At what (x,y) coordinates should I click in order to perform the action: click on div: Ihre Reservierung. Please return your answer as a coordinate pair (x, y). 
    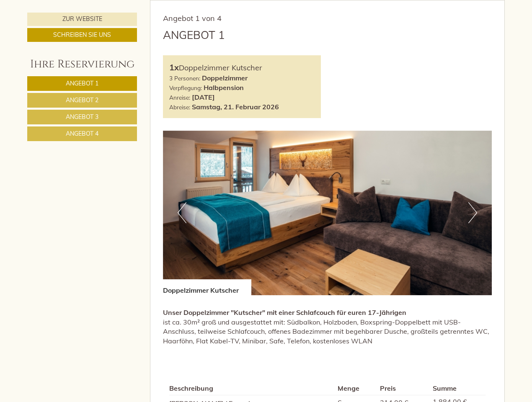
    Looking at the image, I should click on (82, 64).